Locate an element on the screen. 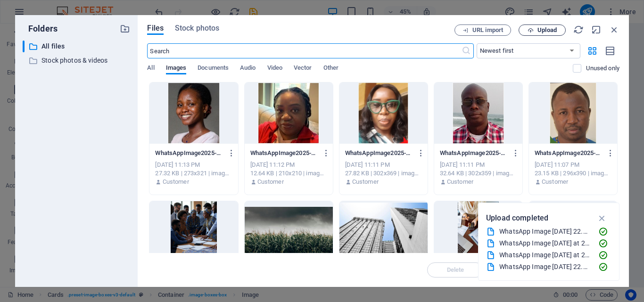 The height and width of the screenshot is (302, 644). span: Files is located at coordinates (155, 28).